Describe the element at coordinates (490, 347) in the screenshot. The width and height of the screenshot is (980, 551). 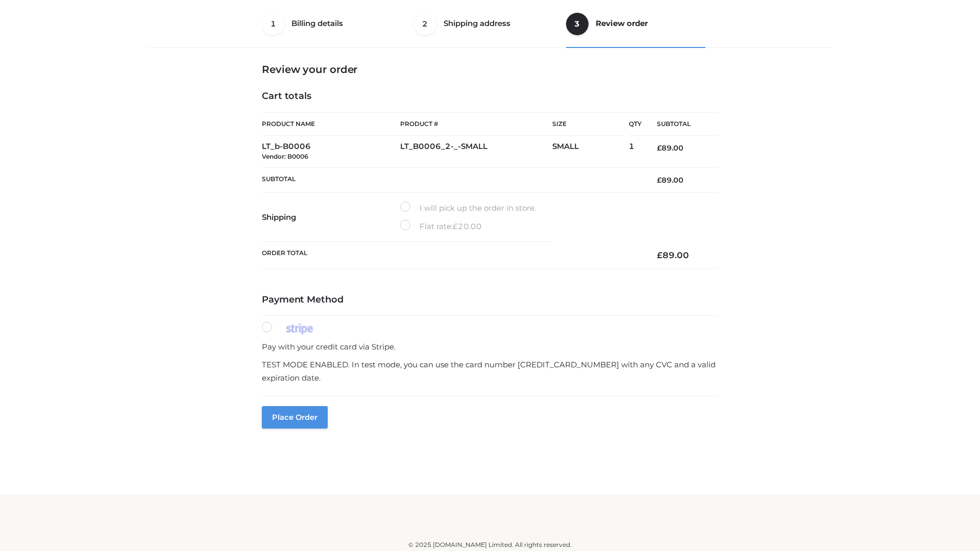
I see `p: Pay with your credit card via Stripe.` at that location.